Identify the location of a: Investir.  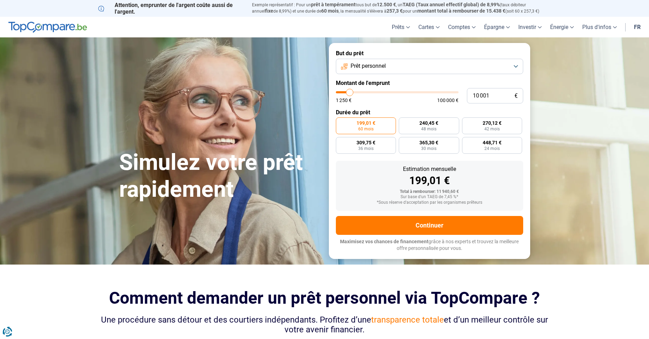
(530, 27).